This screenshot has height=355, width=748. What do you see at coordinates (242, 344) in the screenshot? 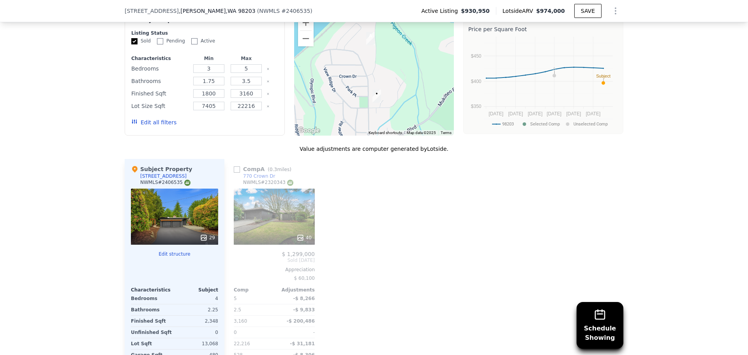
I see `span: 22,216` at bounding box center [242, 344].